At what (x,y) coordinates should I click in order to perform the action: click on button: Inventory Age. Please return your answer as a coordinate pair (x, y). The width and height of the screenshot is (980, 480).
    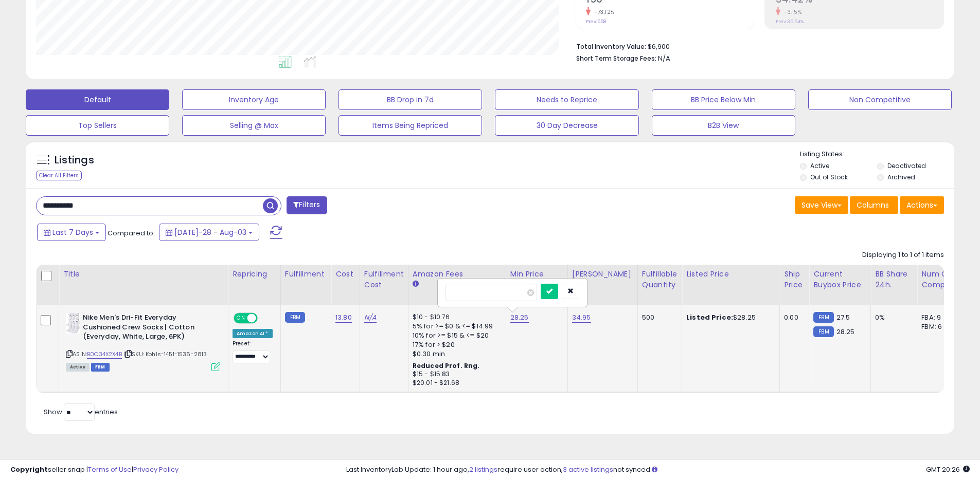
    Looking at the image, I should click on (254, 100).